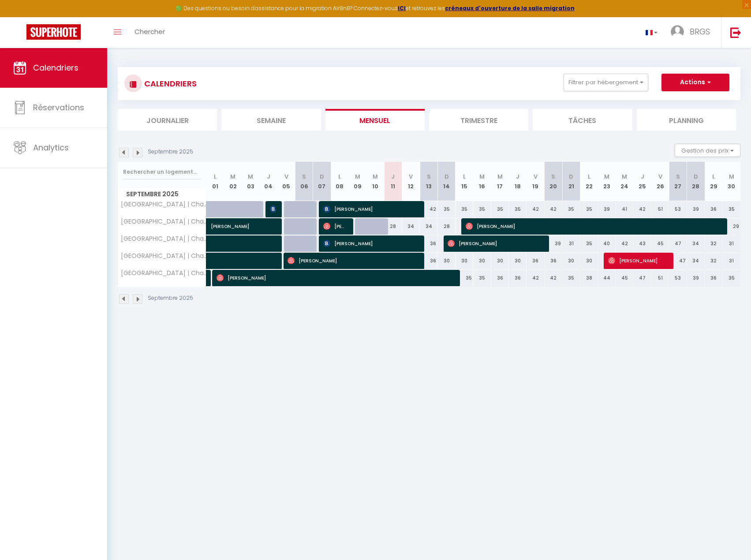  Describe the element at coordinates (687, 120) in the screenshot. I see `li: Planning` at that location.